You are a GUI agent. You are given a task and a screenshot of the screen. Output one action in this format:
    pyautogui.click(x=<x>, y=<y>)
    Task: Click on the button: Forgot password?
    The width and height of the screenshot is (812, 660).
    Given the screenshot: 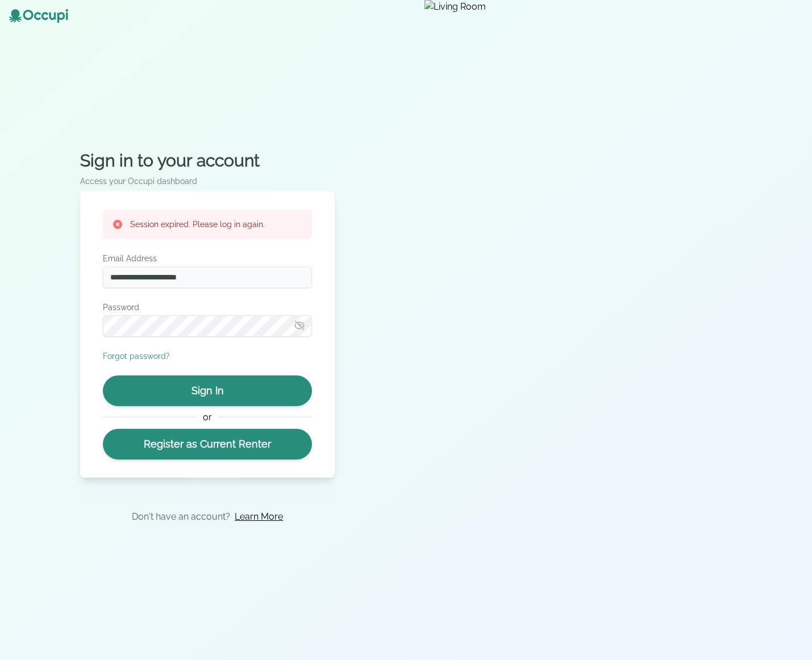 What is the action you would take?
    pyautogui.click(x=137, y=356)
    